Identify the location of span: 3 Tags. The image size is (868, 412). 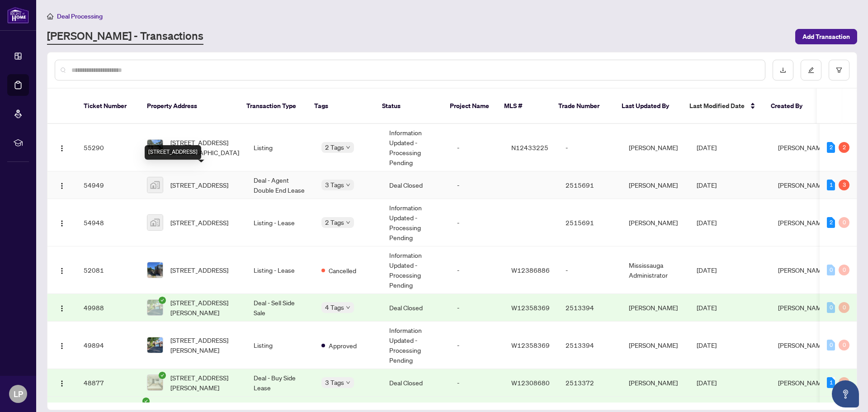
(334, 185).